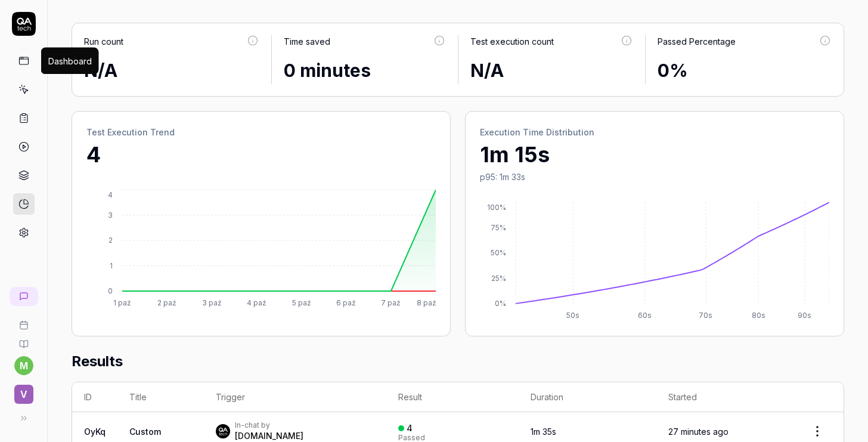 The height and width of the screenshot is (442, 868). Describe the element at coordinates (104, 41) in the screenshot. I see `div: Run count` at that location.